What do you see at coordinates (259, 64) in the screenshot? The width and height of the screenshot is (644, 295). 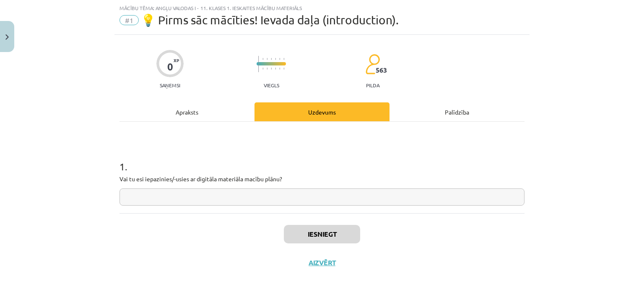 I see `img: icon-long-line-d9ea69661e0d244f92f715978eff75569469978d946b2353a9bb055b3ed8787d.svg` at bounding box center [259, 64].